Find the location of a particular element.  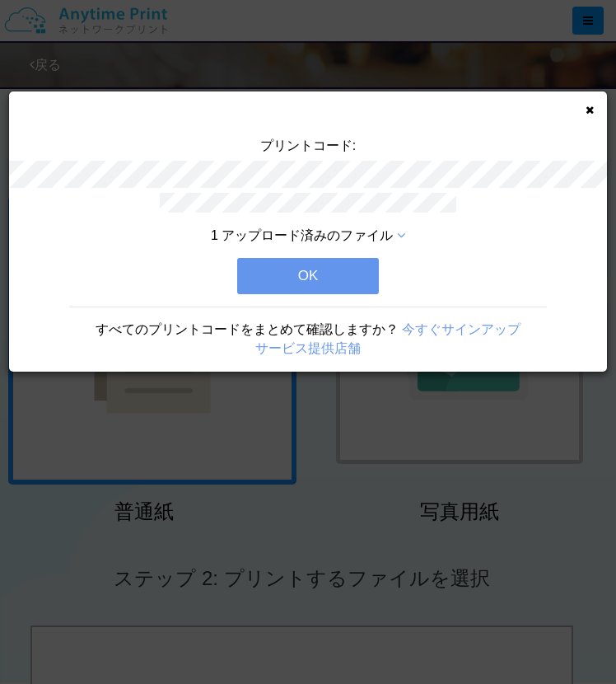

span: プリントコード: is located at coordinates (308, 145).